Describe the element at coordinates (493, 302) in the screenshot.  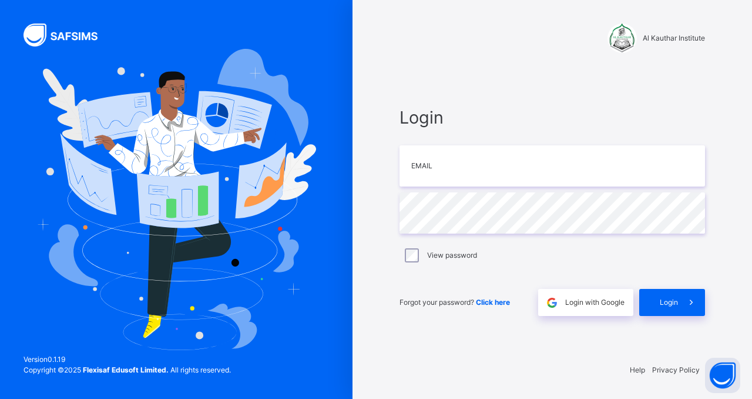
I see `span: Click here` at that location.